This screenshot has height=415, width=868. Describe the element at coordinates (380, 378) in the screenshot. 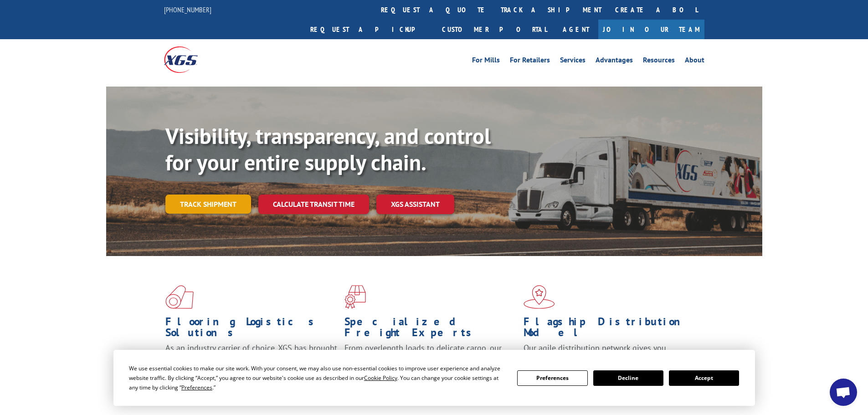

I see `span: Cookie Policy` at that location.